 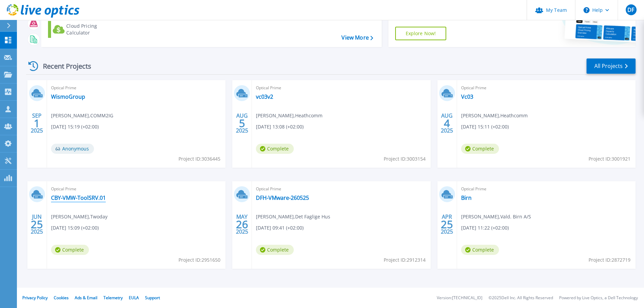 What do you see at coordinates (609, 159) in the screenshot?
I see `span: Project ID: 3001921` at bounding box center [609, 159].